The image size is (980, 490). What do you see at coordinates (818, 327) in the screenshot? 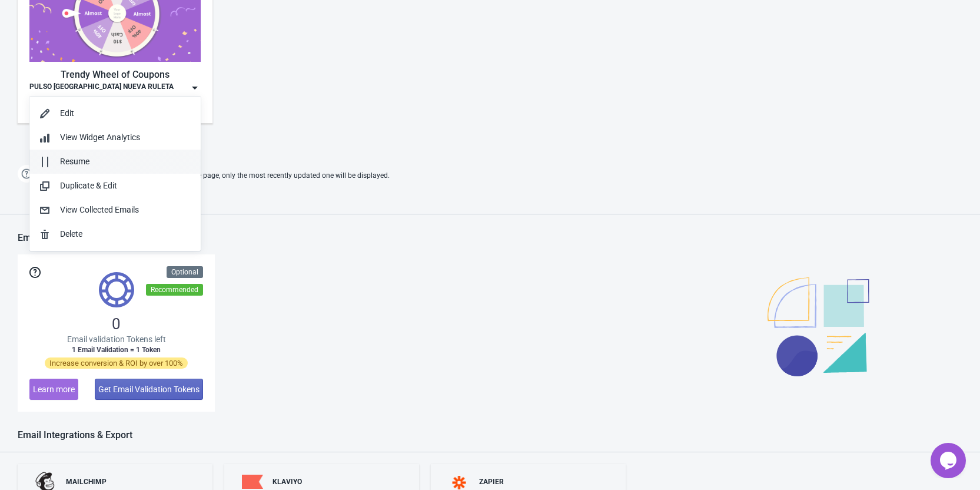
I see `img: illustration.svg` at bounding box center [818, 327].